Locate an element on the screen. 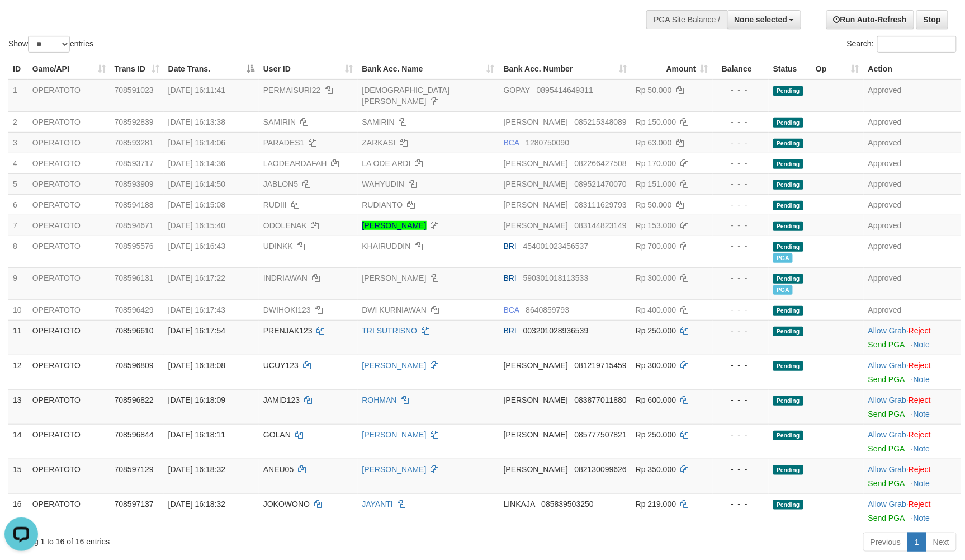 This screenshot has width=965, height=560. span: Rp 63.000 is located at coordinates (654, 142).